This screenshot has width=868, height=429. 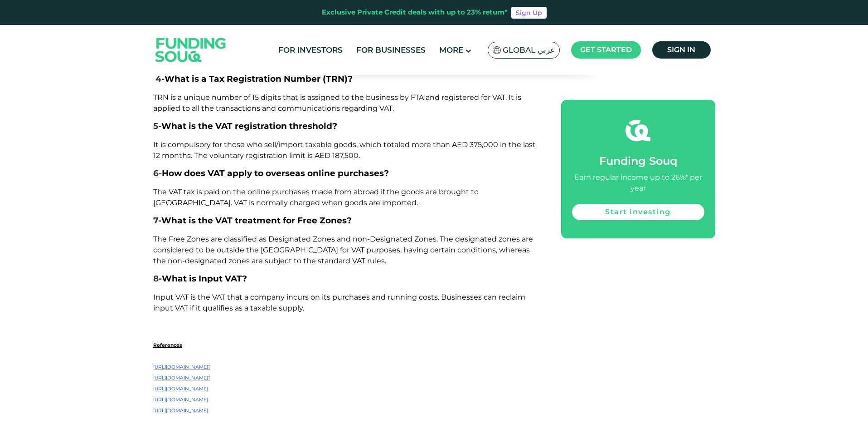 What do you see at coordinates (638, 160) in the screenshot?
I see `span: Funding Souq` at bounding box center [638, 160].